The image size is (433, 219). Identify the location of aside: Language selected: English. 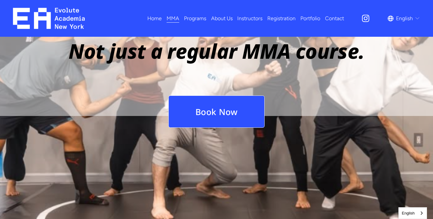
(413, 213).